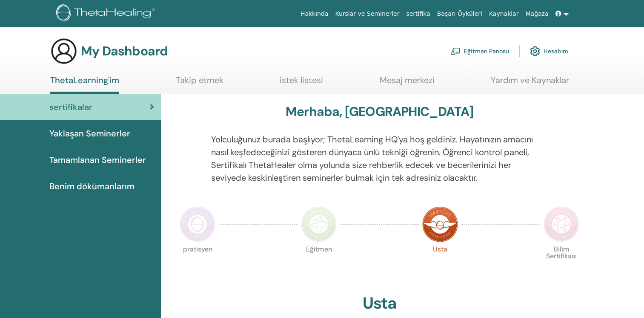 The image size is (644, 318). Describe the element at coordinates (319, 264) in the screenshot. I see `p: Eğitmen` at that location.